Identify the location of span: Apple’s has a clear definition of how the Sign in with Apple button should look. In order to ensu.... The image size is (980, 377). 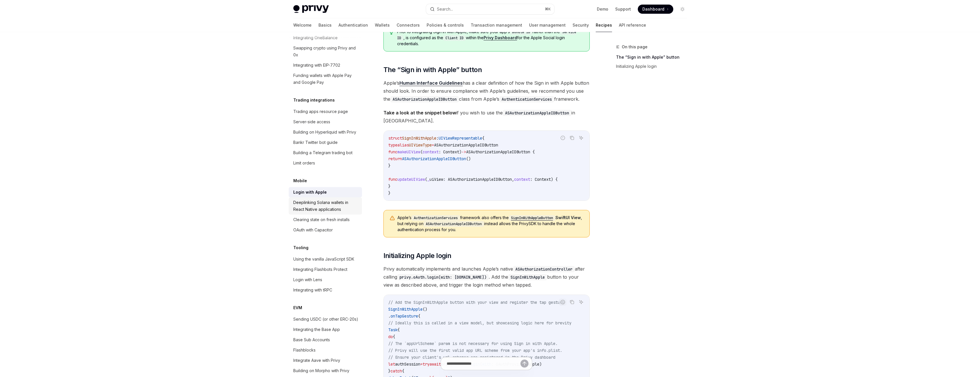
(487, 91).